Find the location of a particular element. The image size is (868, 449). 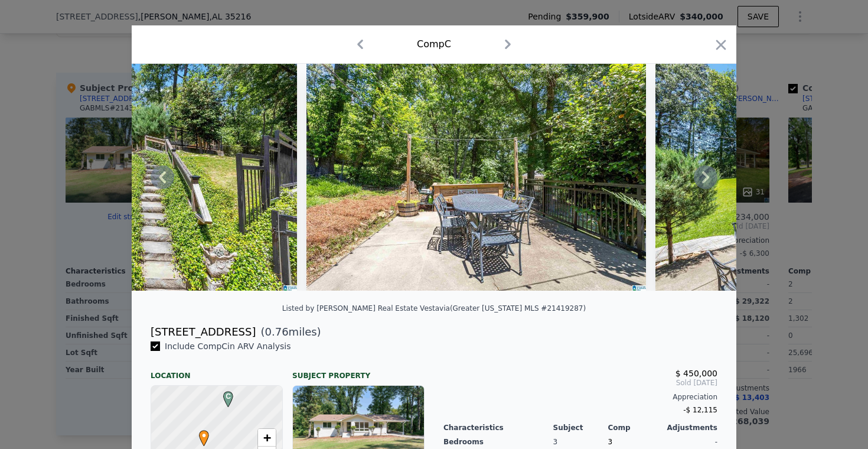

span: -$ 12,115 is located at coordinates (700, 410).